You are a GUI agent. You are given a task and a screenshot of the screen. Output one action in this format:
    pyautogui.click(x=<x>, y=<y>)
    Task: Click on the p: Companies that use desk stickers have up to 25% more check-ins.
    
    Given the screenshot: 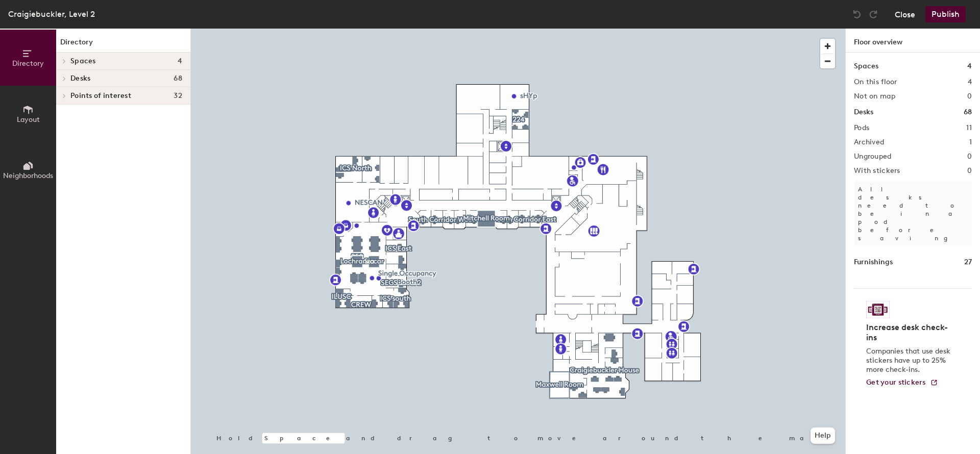 What is the action you would take?
    pyautogui.click(x=910, y=360)
    